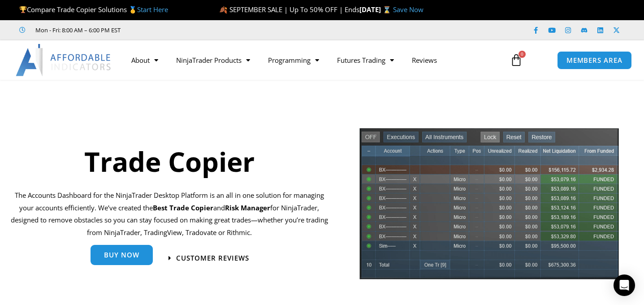 Image resolution: width=644 pixels, height=305 pixels. What do you see at coordinates (594, 60) in the screenshot?
I see `a: MEMBERS AREA` at bounding box center [594, 60].